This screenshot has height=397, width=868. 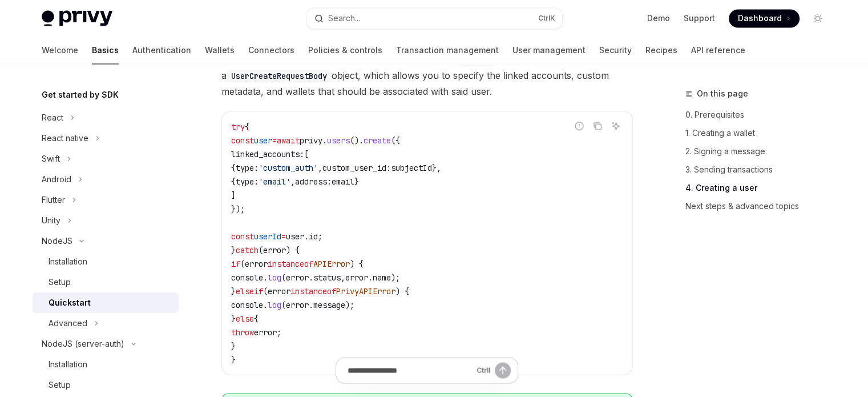 What do you see at coordinates (263, 140) in the screenshot?
I see `span: user` at bounding box center [263, 140].